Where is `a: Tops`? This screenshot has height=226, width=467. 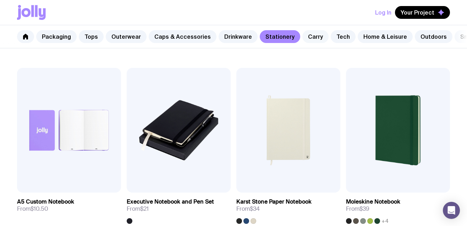
a: Tops is located at coordinates (91, 37).